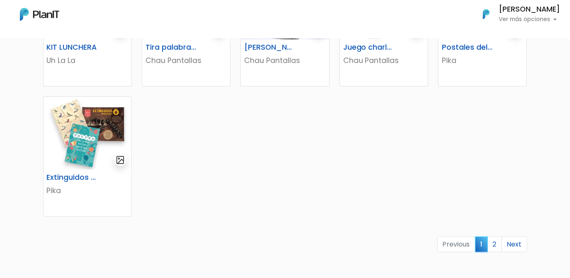 This screenshot has height=278, width=570. What do you see at coordinates (72, 47) in the screenshot?
I see `h6: KIT LUNCHERA` at bounding box center [72, 47].